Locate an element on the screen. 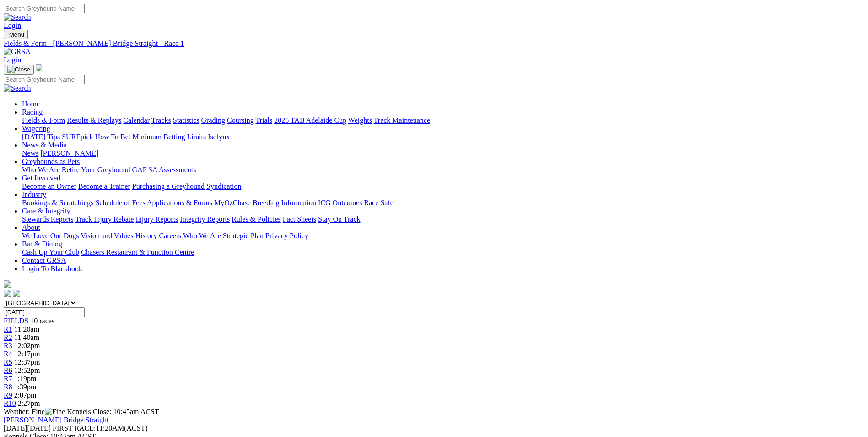 The width and height of the screenshot is (868, 437). a: Chasers Restaurant & Function Centre is located at coordinates (137, 252).